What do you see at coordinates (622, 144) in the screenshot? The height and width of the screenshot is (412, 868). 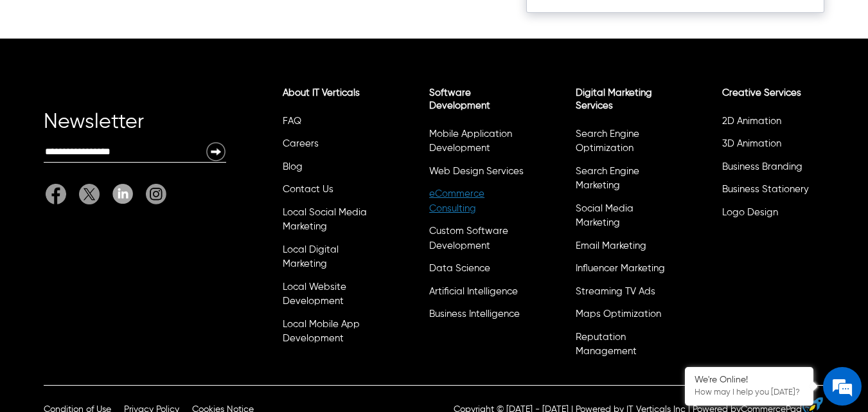 I see `li: Search Engine Optimization` at bounding box center [622, 144].